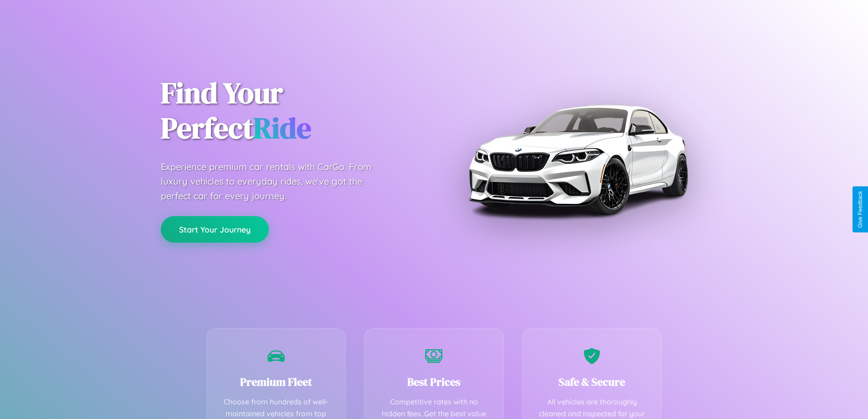  What do you see at coordinates (276, 382) in the screenshot?
I see `h3: Premium Fleet` at bounding box center [276, 382].